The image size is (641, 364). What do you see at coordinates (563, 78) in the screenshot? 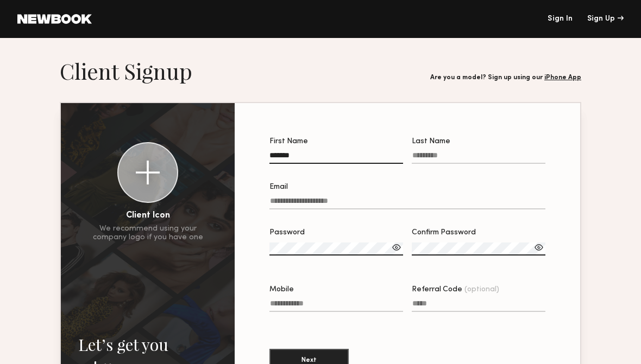
I see `a: iPhone App` at bounding box center [563, 78].